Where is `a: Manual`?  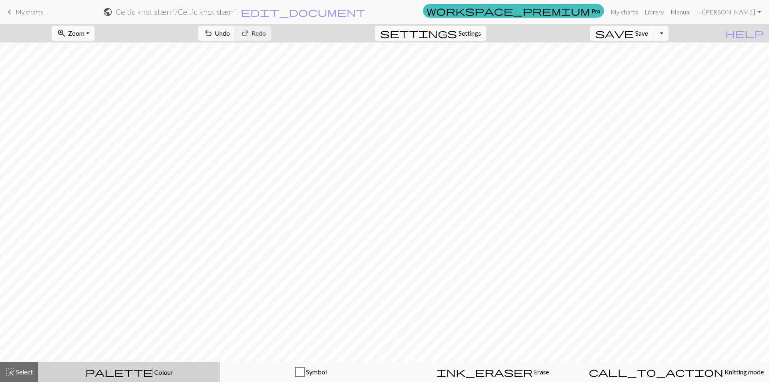 a: Manual is located at coordinates (680, 12).